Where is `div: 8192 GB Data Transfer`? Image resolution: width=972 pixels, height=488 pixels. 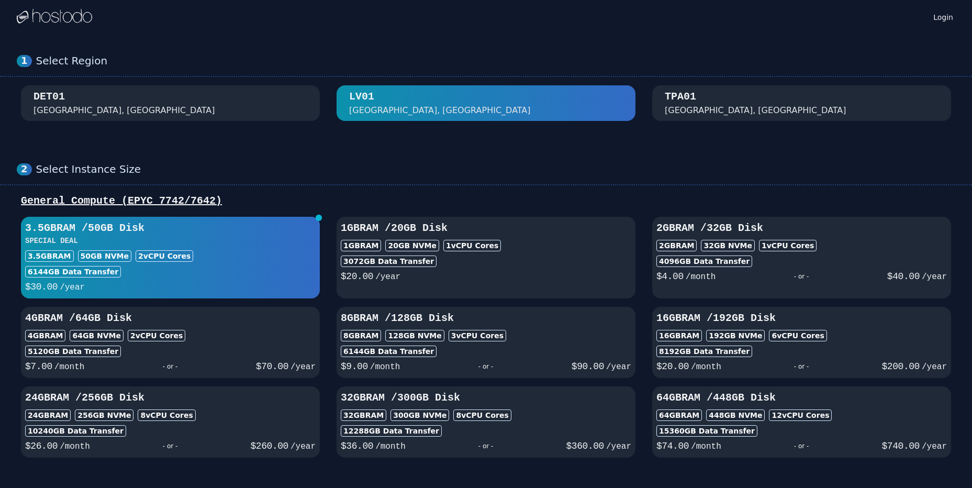
div: 8192 GB Data Transfer is located at coordinates (704, 351).